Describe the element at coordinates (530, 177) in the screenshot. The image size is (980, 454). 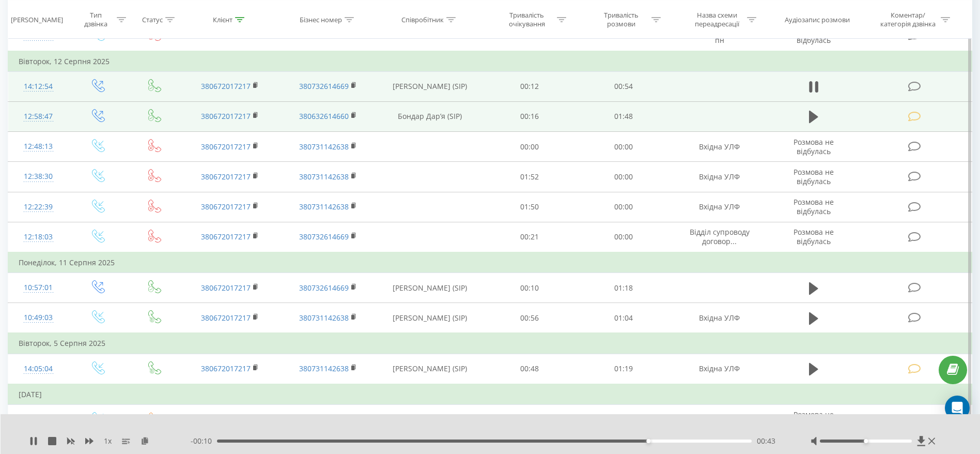
I see `td: 01:52` at that location.